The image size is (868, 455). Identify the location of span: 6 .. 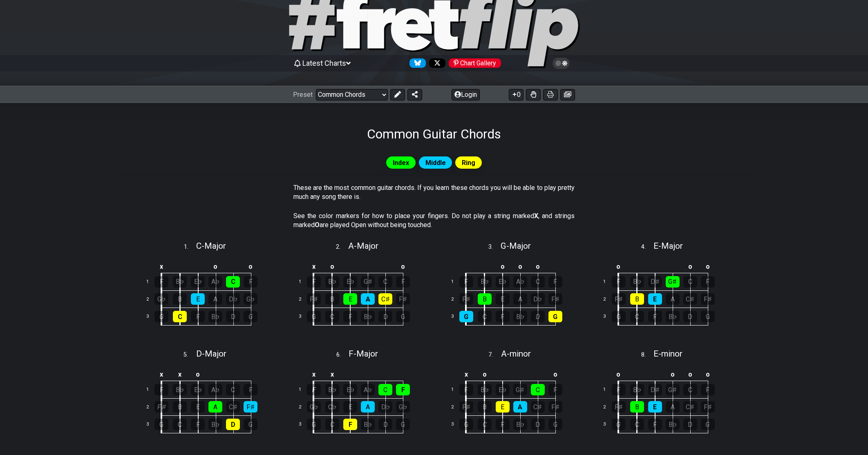
(342, 355).